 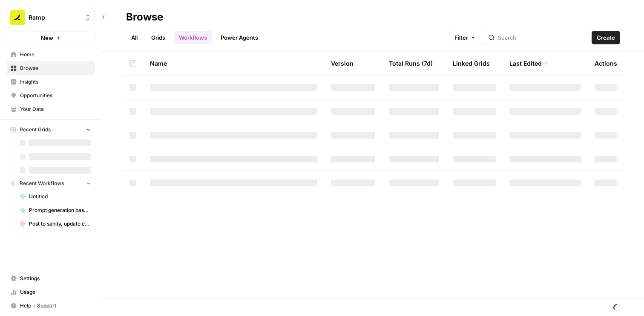 I want to click on span: Opportunities, so click(x=56, y=95).